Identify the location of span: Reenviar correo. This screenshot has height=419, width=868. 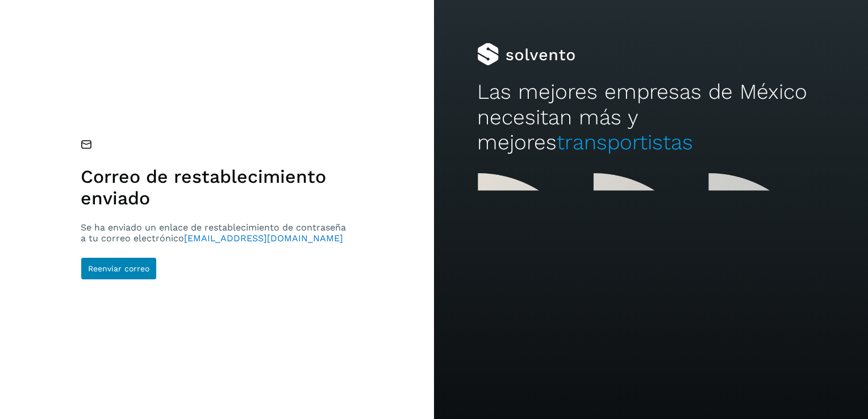
(119, 269).